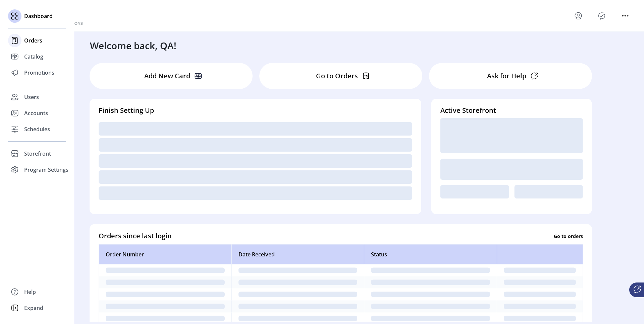  Describe the element at coordinates (33, 308) in the screenshot. I see `span: Expand` at that location.